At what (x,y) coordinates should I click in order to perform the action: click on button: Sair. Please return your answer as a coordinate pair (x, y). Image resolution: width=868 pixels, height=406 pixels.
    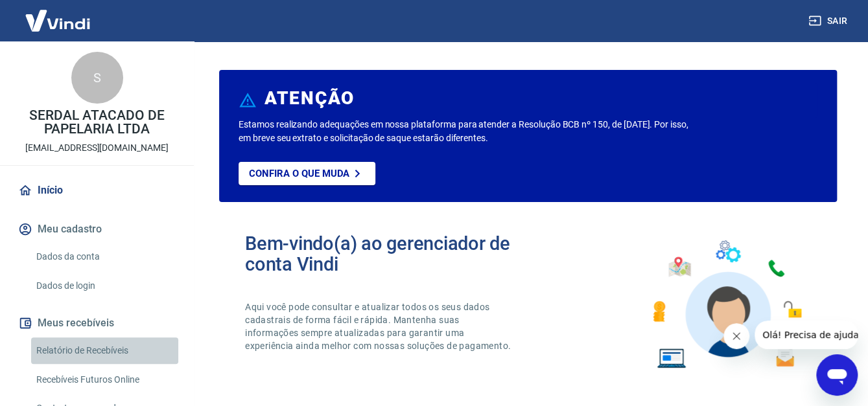
    Looking at the image, I should click on (829, 21).